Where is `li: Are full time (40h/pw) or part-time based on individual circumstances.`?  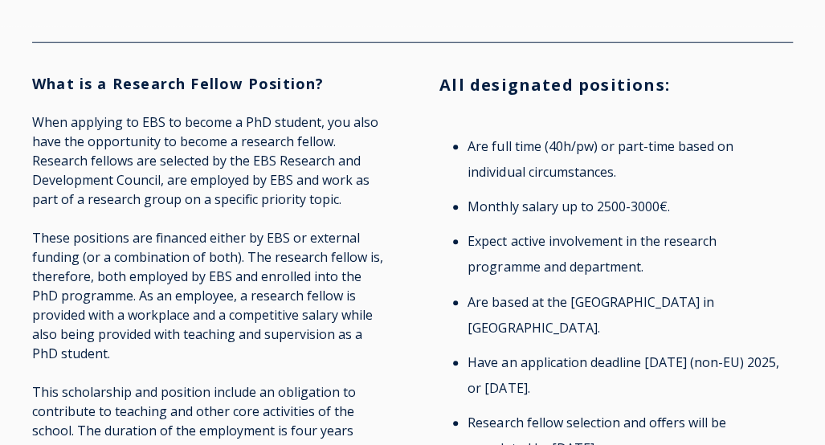 li: Are full time (40h/pw) or part-time based on individual circumstances. is located at coordinates (625, 159).